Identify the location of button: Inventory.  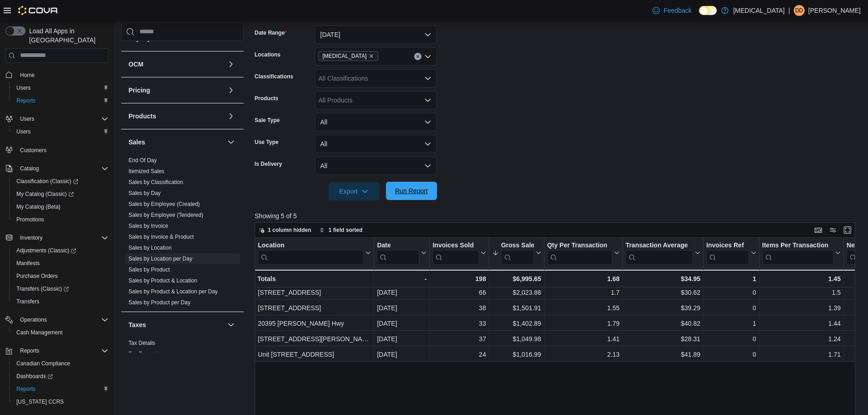
(57, 238).